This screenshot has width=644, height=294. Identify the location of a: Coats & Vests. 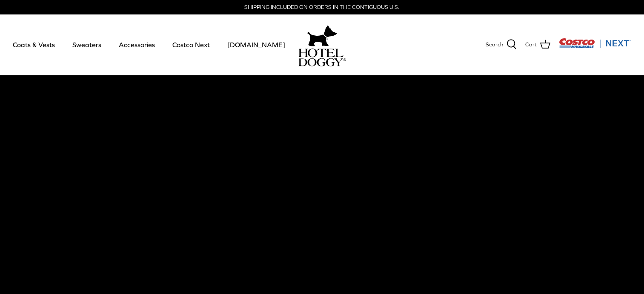
(34, 45).